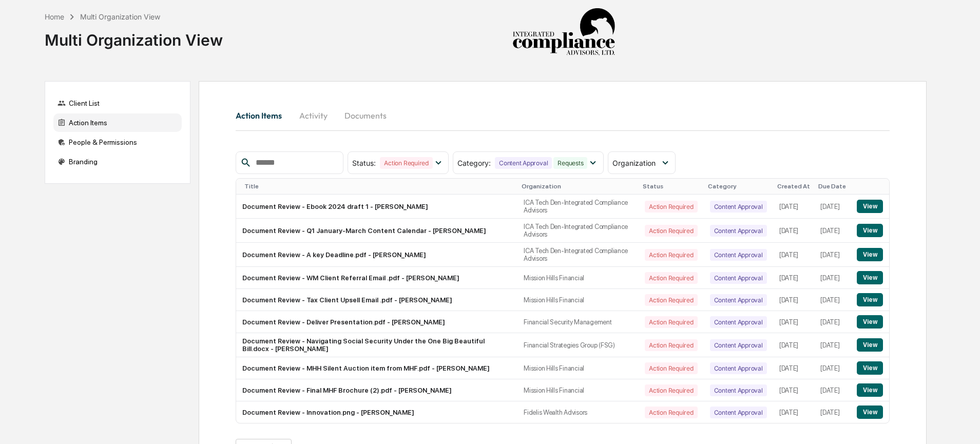 The width and height of the screenshot is (980, 444). What do you see at coordinates (365, 115) in the screenshot?
I see `button: Documents` at bounding box center [365, 115].